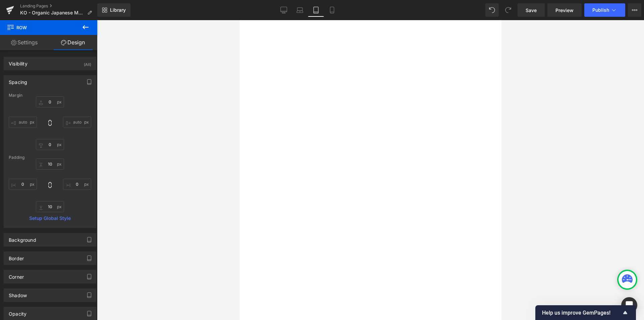  What do you see at coordinates (118, 10) in the screenshot?
I see `span: Library` at bounding box center [118, 10].